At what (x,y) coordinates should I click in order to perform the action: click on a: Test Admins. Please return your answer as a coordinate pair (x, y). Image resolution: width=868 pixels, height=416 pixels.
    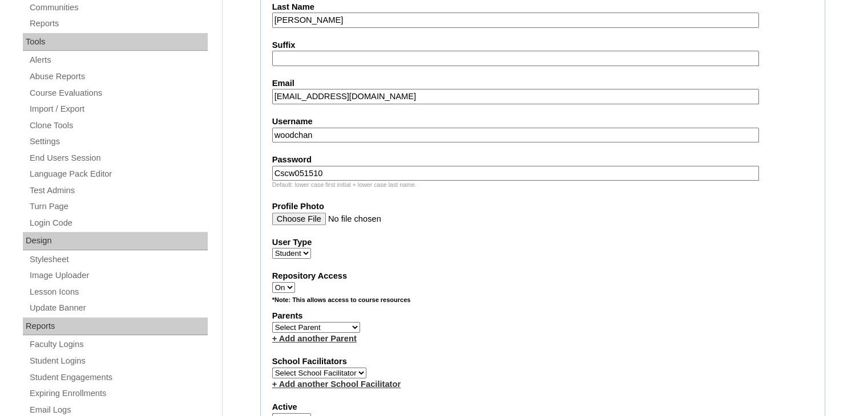
    Looking at the image, I should click on (118, 190).